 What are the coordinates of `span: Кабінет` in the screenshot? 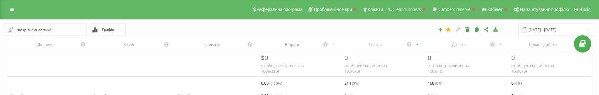 It's located at (495, 9).